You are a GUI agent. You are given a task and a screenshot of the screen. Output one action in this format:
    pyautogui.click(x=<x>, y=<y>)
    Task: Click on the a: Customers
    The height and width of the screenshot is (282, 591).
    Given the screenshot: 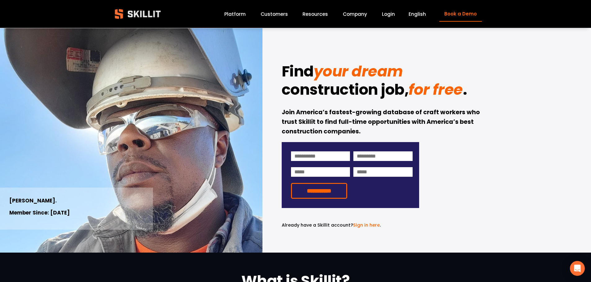 What is the action you would take?
    pyautogui.click(x=274, y=14)
    